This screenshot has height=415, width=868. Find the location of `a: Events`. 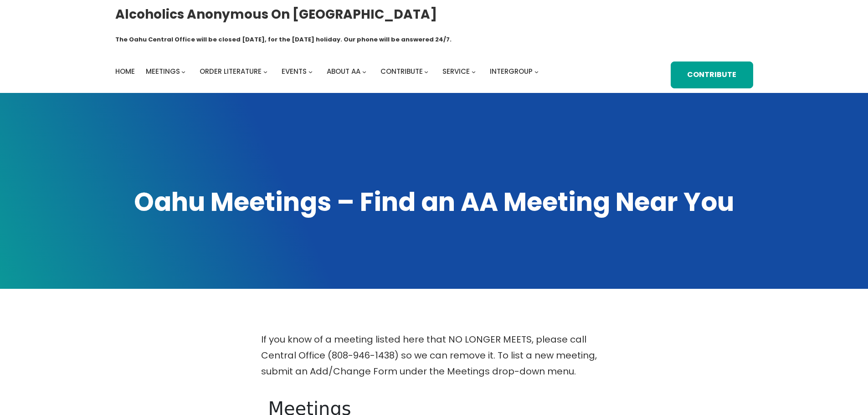

a: Events is located at coordinates (294, 72).